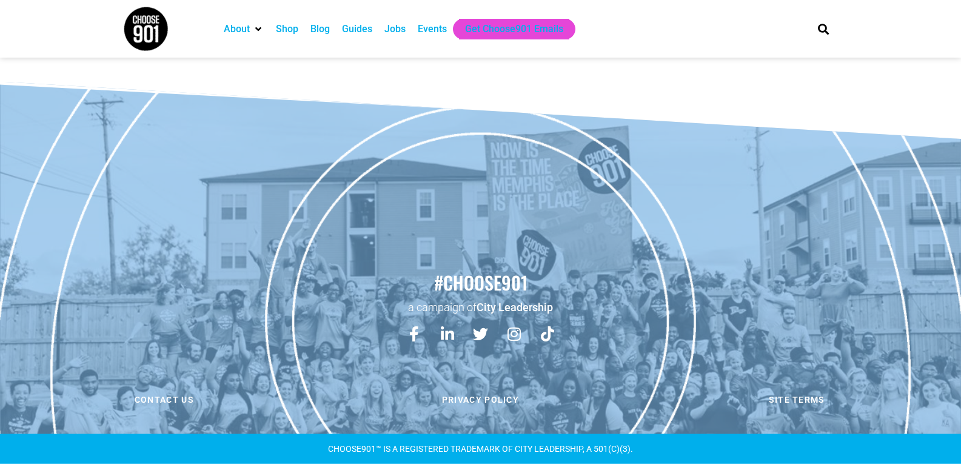 This screenshot has height=464, width=961. What do you see at coordinates (480, 400) in the screenshot?
I see `span: Privacy Policy` at bounding box center [480, 400].